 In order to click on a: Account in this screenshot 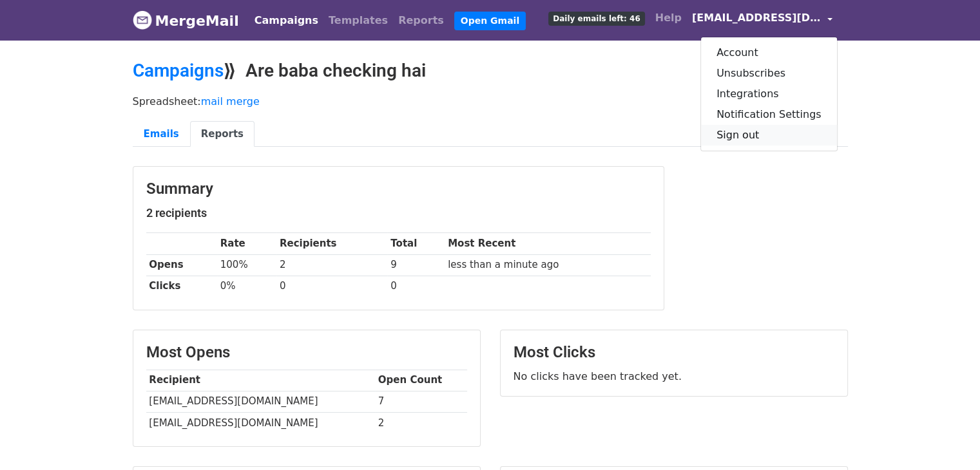, I will do `click(769, 53)`.